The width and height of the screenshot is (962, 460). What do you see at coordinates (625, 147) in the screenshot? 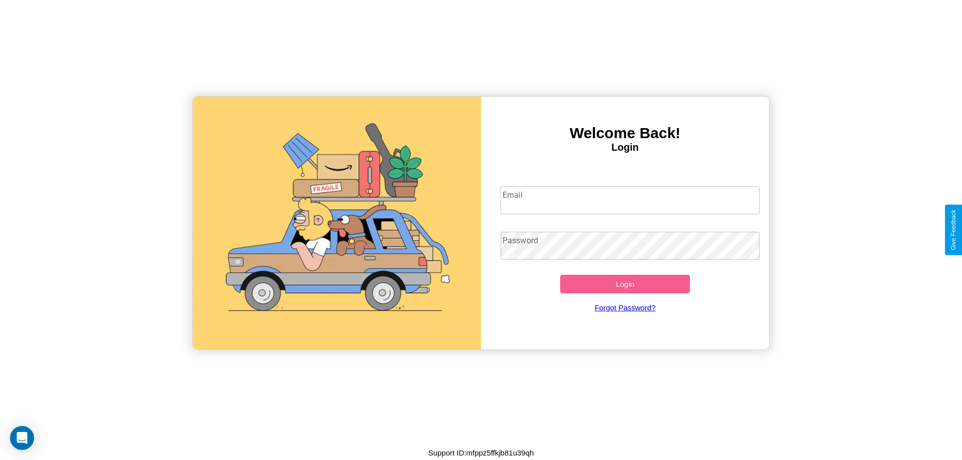
I see `h4: Login` at bounding box center [625, 147].